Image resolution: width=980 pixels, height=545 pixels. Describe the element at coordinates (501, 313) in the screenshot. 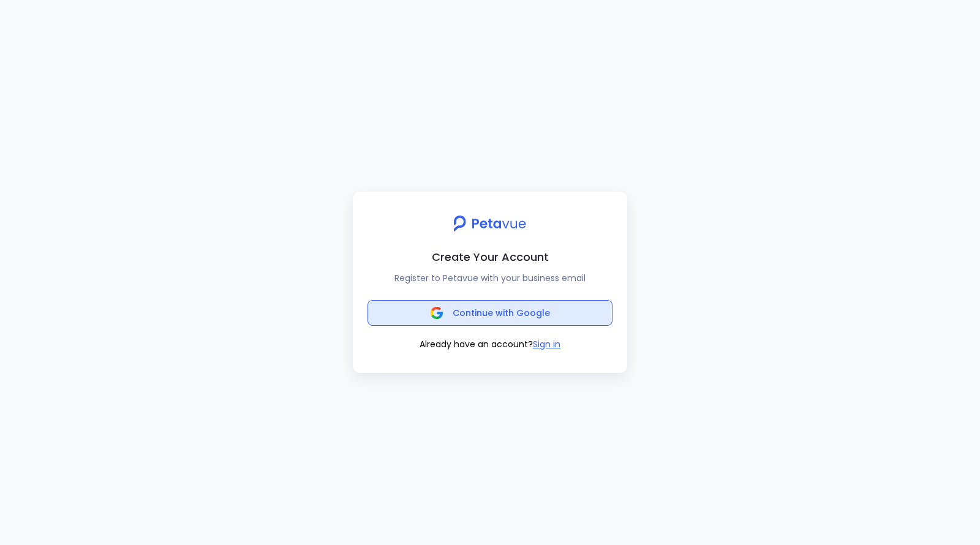

I see `span: Continue with Google` at that location.